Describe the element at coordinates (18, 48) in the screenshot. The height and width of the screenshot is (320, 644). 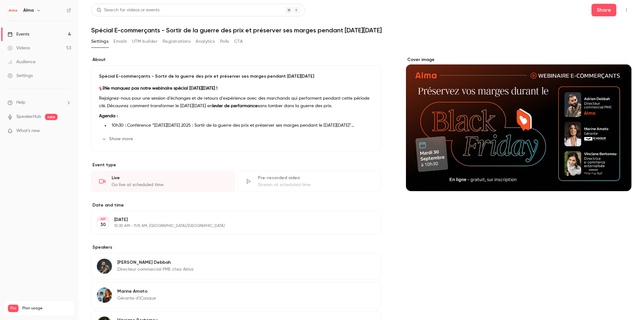
I see `div: Videos` at that location.